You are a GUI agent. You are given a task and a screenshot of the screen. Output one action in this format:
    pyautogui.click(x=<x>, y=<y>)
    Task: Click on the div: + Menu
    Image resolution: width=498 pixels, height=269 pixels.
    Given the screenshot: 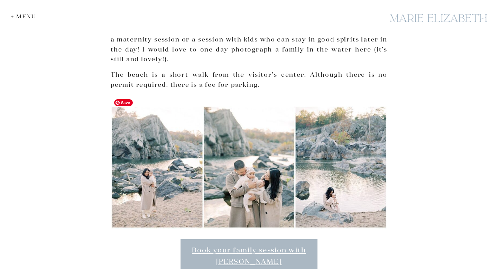 What is the action you would take?
    pyautogui.click(x=25, y=16)
    